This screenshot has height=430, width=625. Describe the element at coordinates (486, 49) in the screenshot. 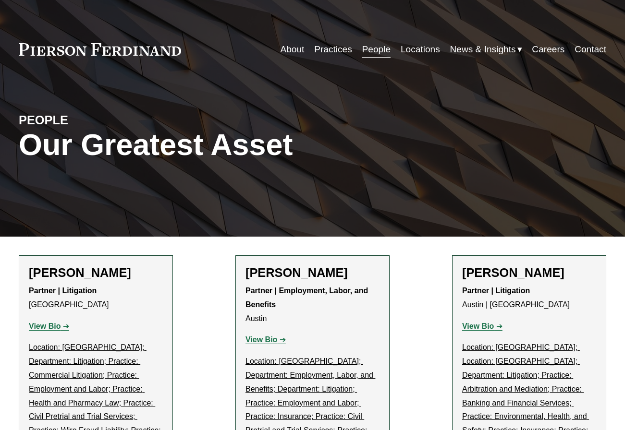

I see `a: folder dropdown` at that location.